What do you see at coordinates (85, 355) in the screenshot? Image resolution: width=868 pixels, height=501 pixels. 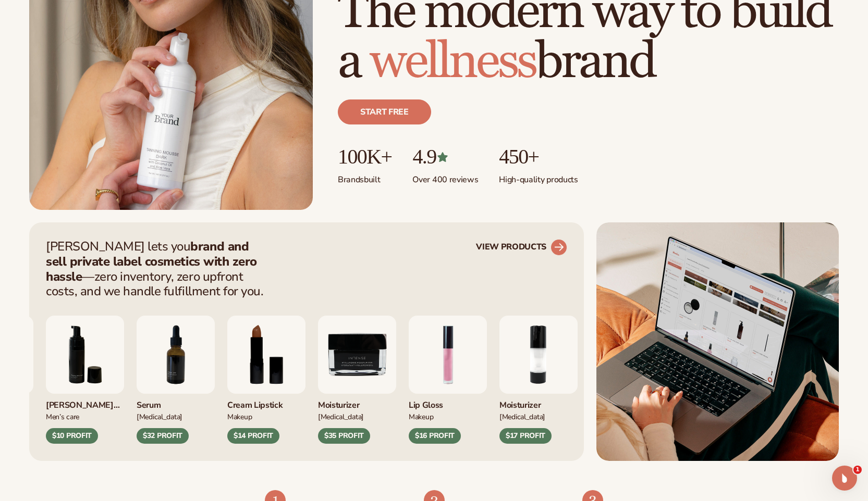 I see `img: Foaming beard wash.` at bounding box center [85, 355].